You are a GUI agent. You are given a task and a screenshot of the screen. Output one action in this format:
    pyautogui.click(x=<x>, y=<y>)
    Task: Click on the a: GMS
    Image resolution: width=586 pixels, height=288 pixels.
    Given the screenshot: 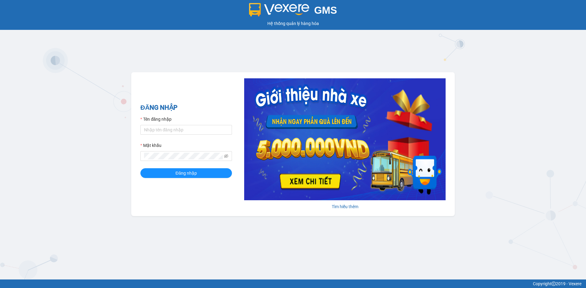 What is the action you would take?
    pyautogui.click(x=293, y=12)
    